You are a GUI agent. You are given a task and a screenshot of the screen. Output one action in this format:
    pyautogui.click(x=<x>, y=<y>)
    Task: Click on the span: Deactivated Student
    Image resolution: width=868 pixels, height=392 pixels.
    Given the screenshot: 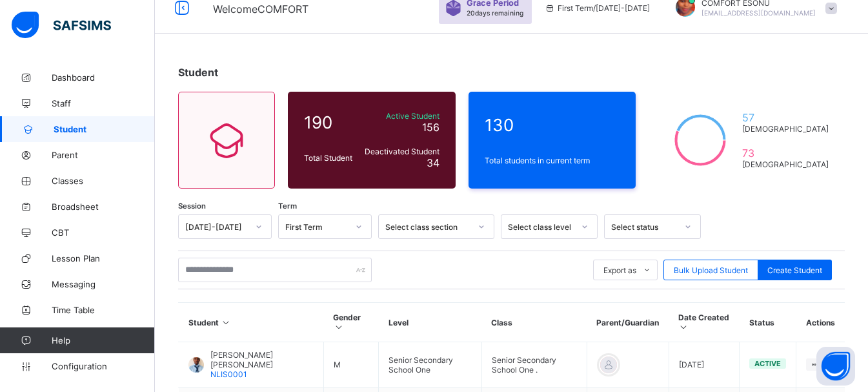 What is the action you would take?
    pyautogui.click(x=401, y=151)
    